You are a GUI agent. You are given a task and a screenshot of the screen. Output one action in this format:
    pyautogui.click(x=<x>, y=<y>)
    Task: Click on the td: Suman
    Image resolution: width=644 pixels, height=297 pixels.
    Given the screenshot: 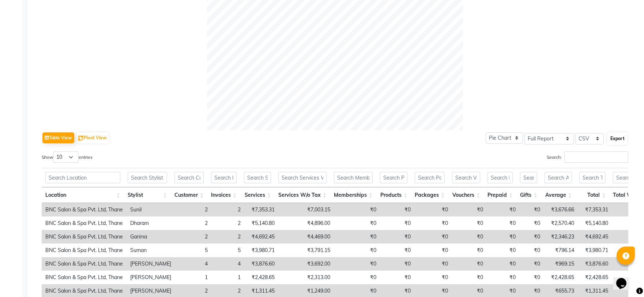 What is the action you would take?
    pyautogui.click(x=151, y=250)
    